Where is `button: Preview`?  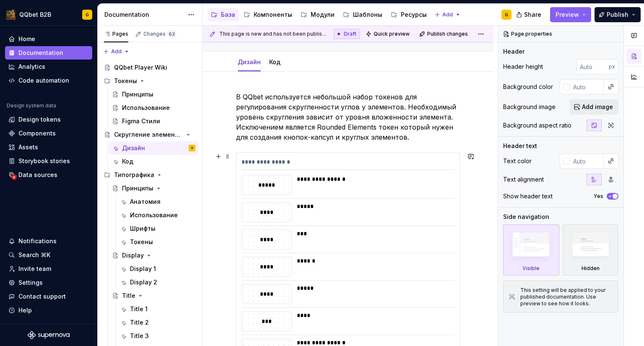
button: Preview is located at coordinates (571, 15).